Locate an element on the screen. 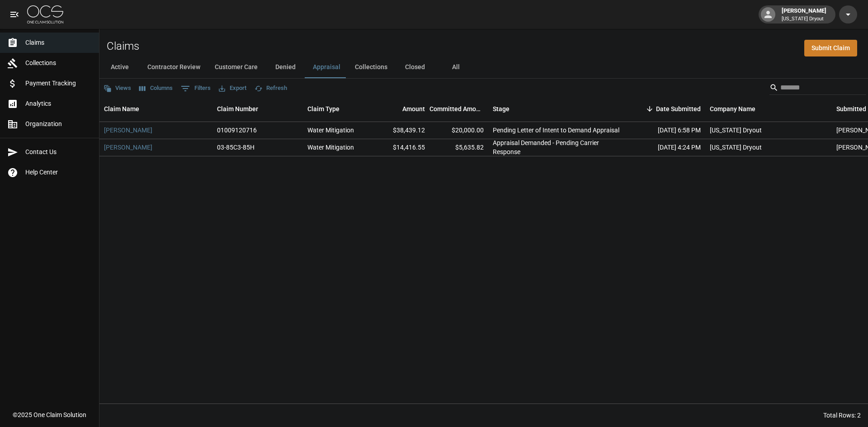 The width and height of the screenshot is (868, 427). button: Refresh is located at coordinates (271, 88).